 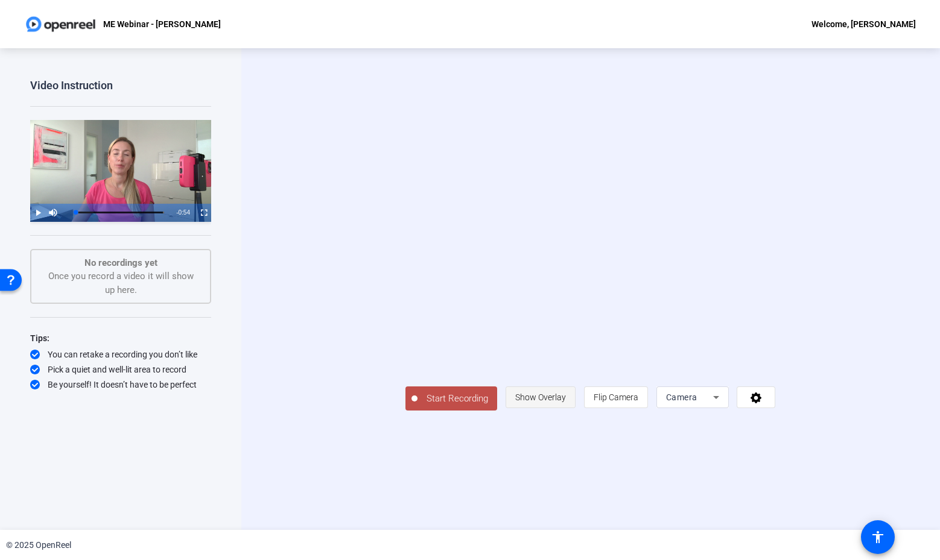 I want to click on button: Show Overlay, so click(x=541, y=397).